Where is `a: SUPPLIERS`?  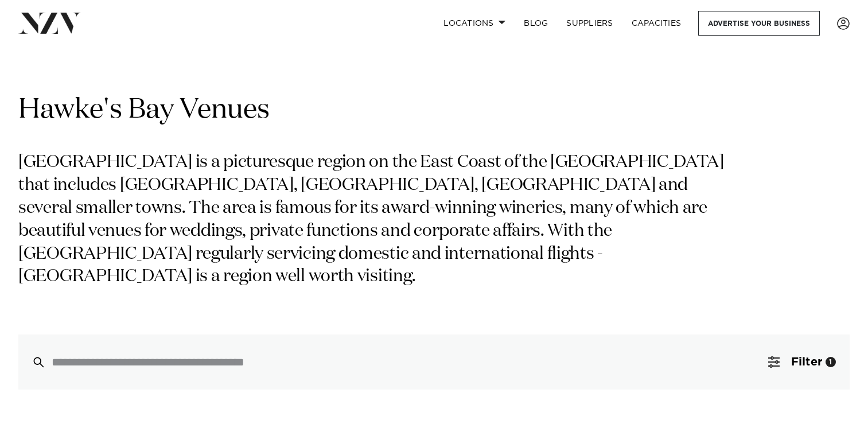 a: SUPPLIERS is located at coordinates (589, 23).